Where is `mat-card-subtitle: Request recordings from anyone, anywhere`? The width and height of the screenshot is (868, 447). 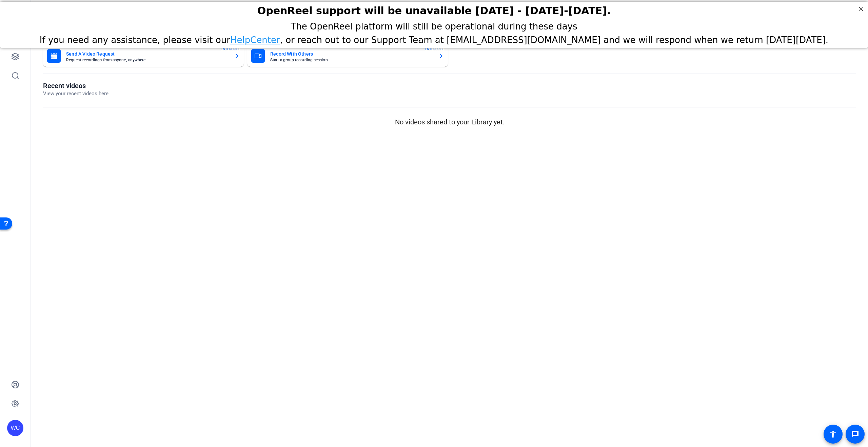
mat-card-subtitle: Request recordings from anyone, anywhere is located at coordinates (147, 60).